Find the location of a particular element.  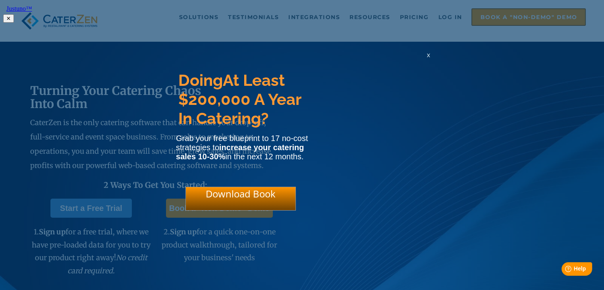

span: x is located at coordinates (429, 55).